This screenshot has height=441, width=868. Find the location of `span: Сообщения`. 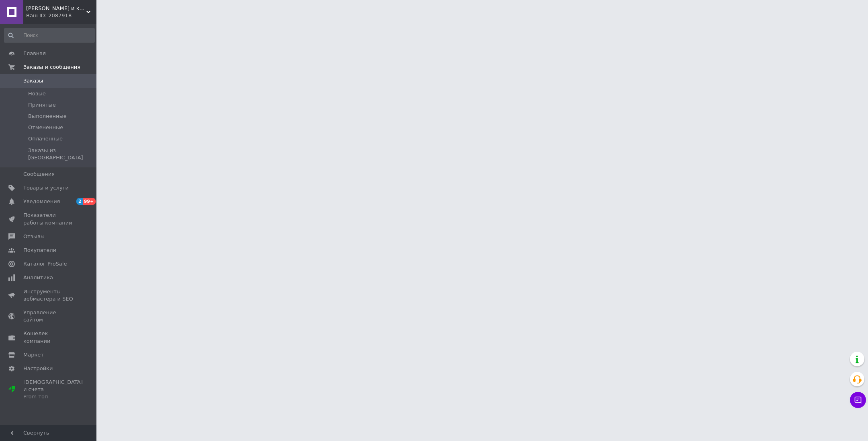

span: Сообщения is located at coordinates (39, 174).